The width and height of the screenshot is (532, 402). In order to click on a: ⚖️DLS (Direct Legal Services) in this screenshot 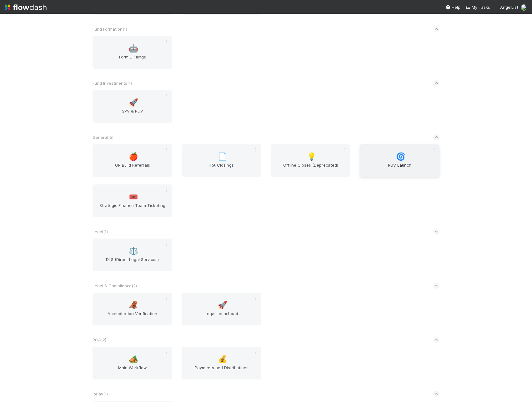, I will do `click(132, 255)`.